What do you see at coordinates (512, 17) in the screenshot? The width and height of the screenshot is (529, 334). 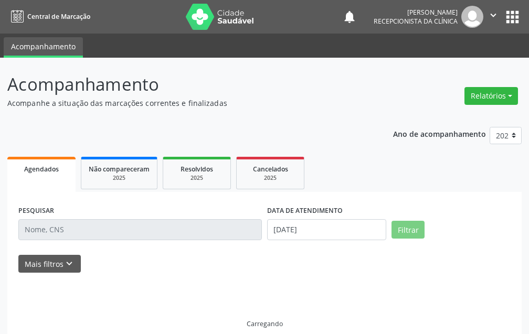 I see `button: apps` at bounding box center [512, 17].